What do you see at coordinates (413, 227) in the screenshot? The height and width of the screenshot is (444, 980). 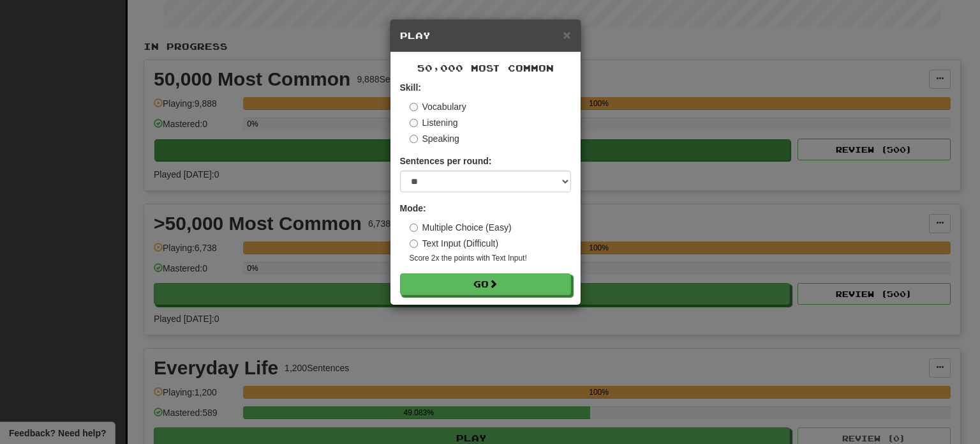 I see `input: Multiple Choice (Easy)` at bounding box center [413, 227].